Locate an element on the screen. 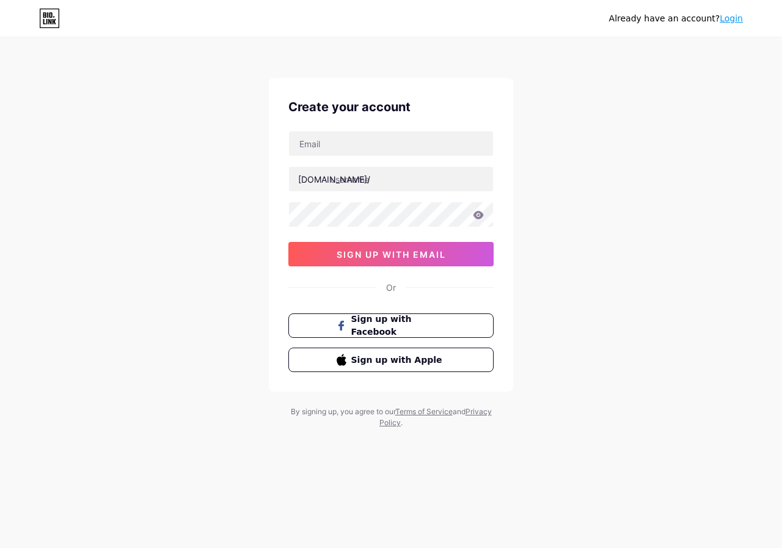  div: Already have an account? is located at coordinates (676, 18).